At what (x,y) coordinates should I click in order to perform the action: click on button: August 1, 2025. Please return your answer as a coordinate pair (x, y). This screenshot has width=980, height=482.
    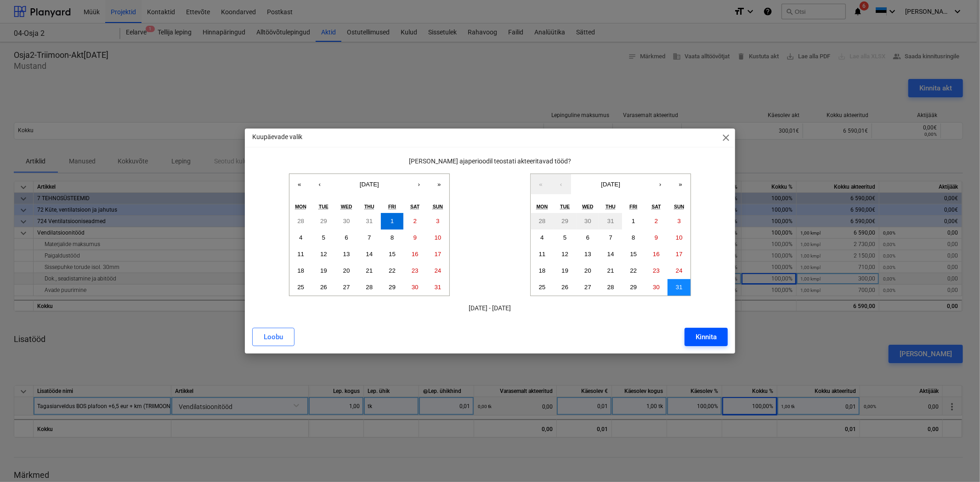
    Looking at the image, I should click on (392, 221).